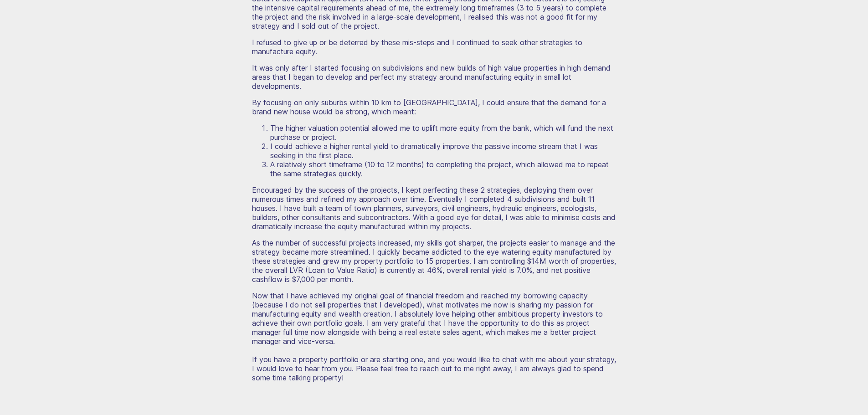 This screenshot has height=415, width=868. Describe the element at coordinates (434, 261) in the screenshot. I see `p: As the number of successful projects increased, my skills got sharper, the projects easier to man...` at that location.